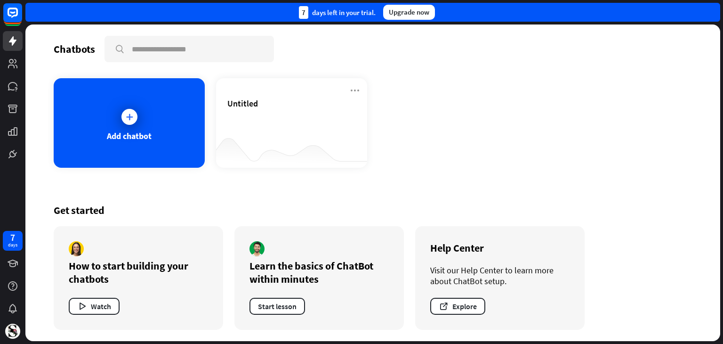 The image size is (723, 344). What do you see at coordinates (13, 245) in the screenshot?
I see `div: days` at bounding box center [13, 245].